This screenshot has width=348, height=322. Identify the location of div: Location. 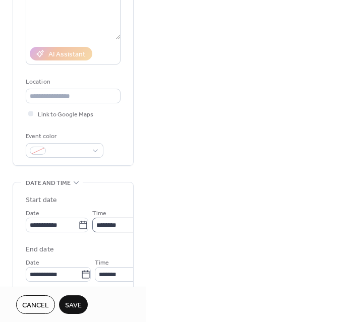
(72, 82).